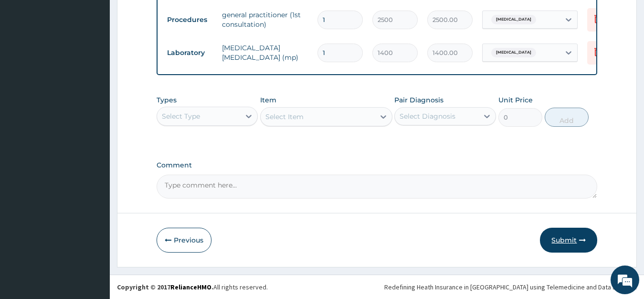 This screenshot has height=299, width=644. I want to click on textarea: Type your message and hit 'Enter', so click(93, 215).